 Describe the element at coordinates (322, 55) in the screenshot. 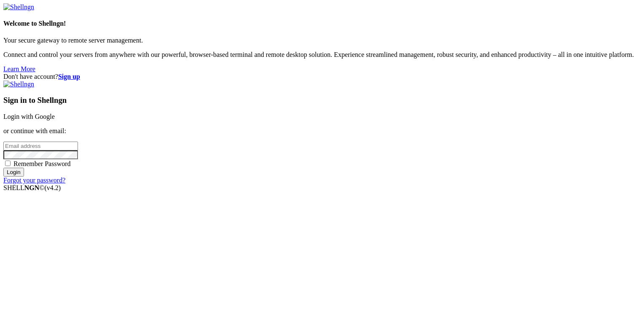

I see `p: Connect and control your servers from anywhere with our powerful, browser-based terminal and remo...` at that location.